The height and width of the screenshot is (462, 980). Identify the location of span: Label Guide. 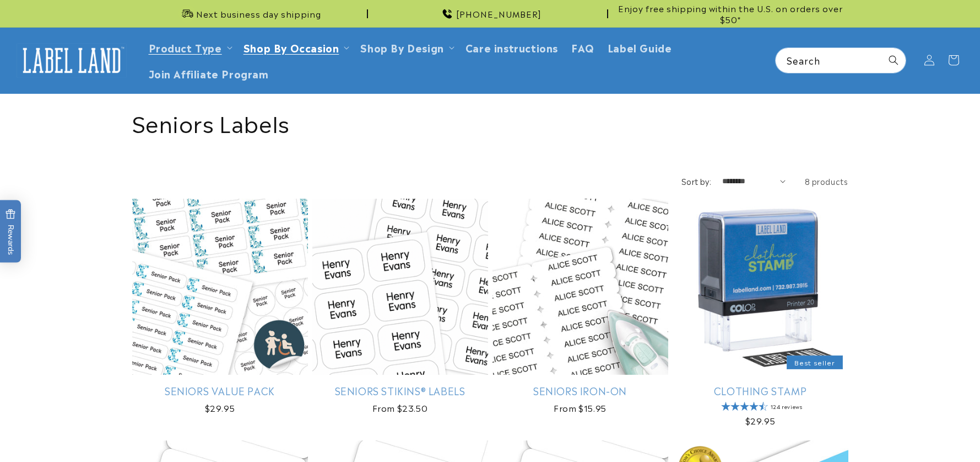
(640, 47).